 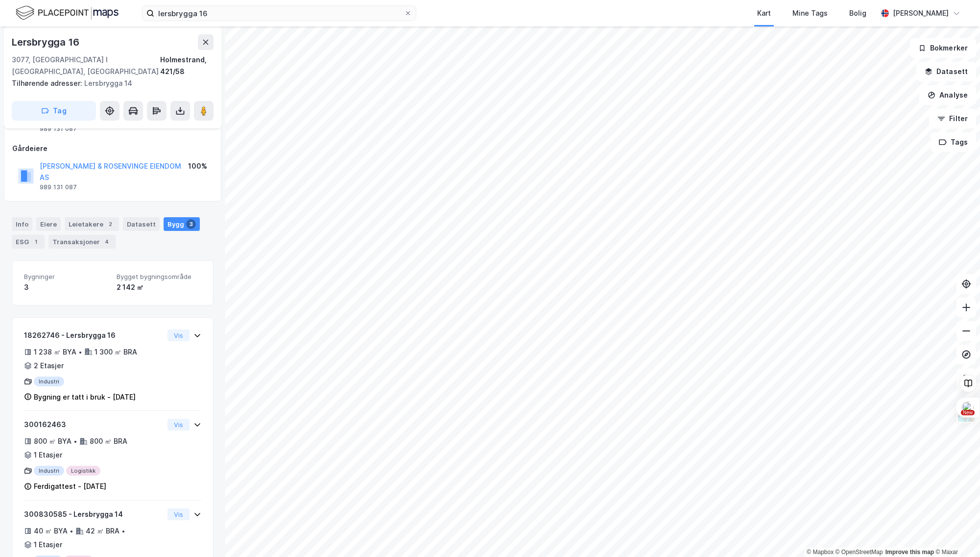 What do you see at coordinates (858, 13) in the screenshot?
I see `div: Bolig` at bounding box center [858, 13].